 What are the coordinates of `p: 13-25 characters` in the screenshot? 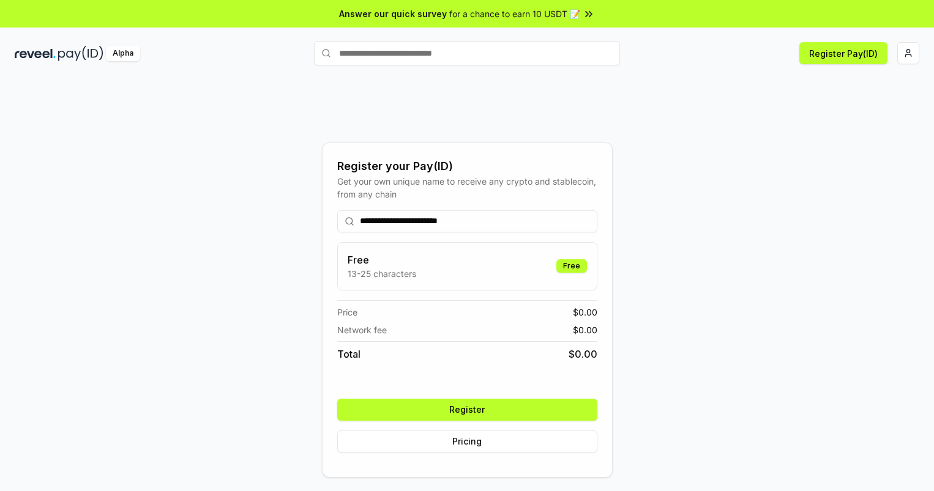 It's located at (382, 274).